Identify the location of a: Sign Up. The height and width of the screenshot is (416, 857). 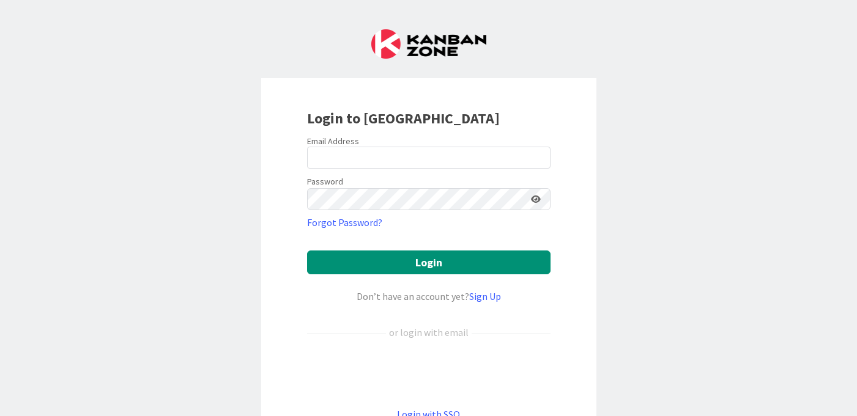
(485, 297).